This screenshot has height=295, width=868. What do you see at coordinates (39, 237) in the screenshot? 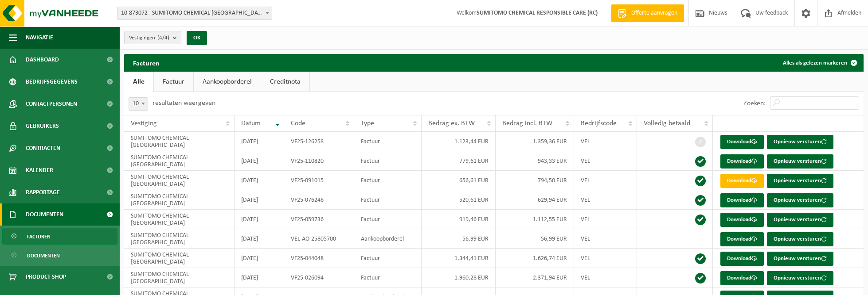
I see `span: Facturen` at bounding box center [39, 237].